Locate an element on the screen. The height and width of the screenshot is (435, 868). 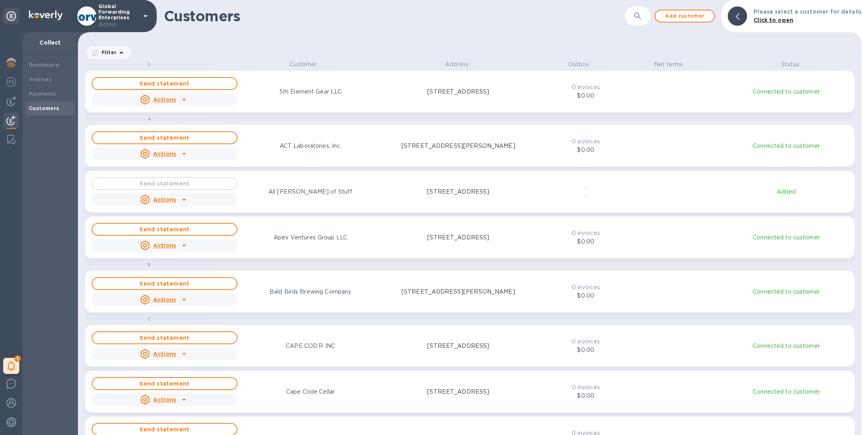
p: Cape Code Cellar is located at coordinates (310, 392).